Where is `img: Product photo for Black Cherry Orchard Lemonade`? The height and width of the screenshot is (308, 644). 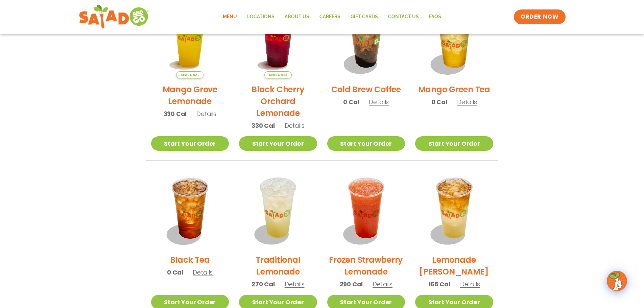
img: Product photo for Black Cherry Orchard Lemonade is located at coordinates (278, 40).